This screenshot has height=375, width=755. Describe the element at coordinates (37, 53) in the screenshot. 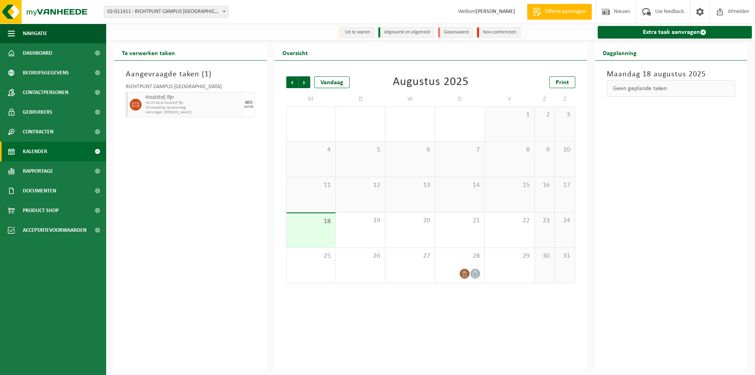

I see `span: Dashboard` at that location.